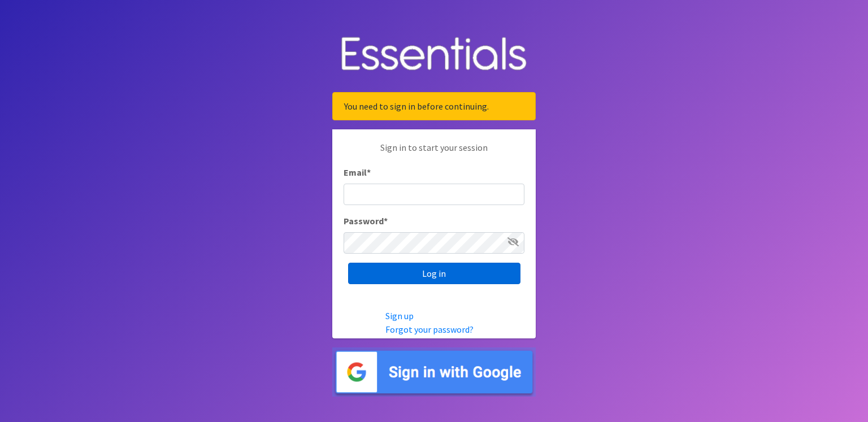  I want to click on p: Sign in to start your session, so click(434, 153).